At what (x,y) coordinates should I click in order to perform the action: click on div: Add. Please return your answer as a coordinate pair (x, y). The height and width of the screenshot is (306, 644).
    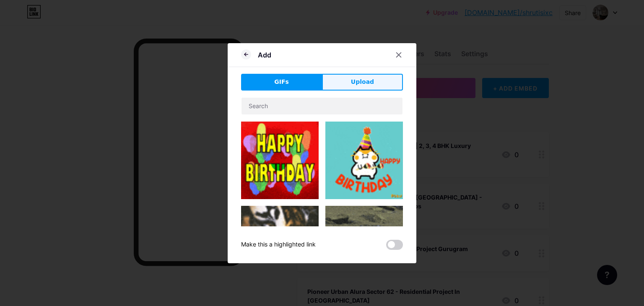
    Looking at the image, I should click on (265, 55).